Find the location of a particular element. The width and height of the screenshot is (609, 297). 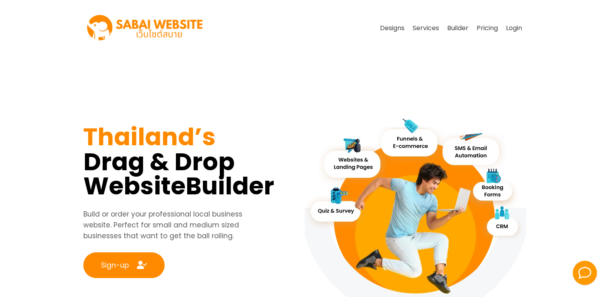

a: Builder is located at coordinates (458, 28).